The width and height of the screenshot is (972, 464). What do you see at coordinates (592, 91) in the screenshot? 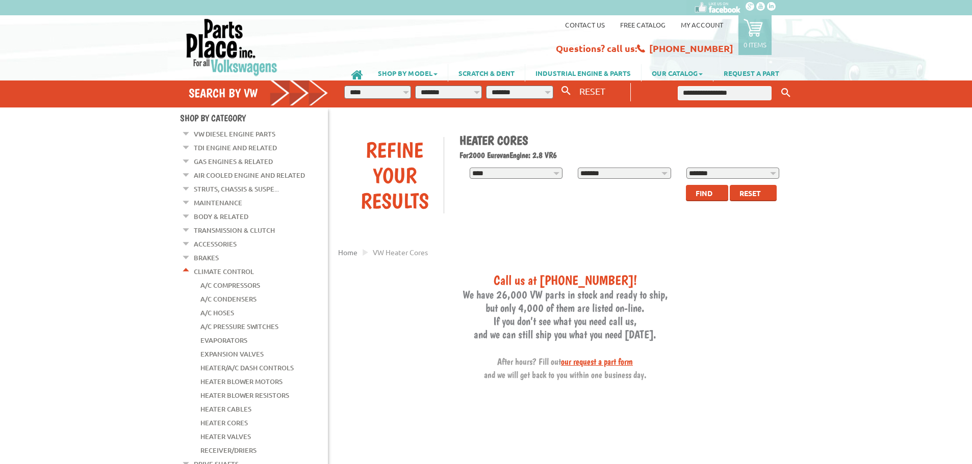
I see `span: RESET` at bounding box center [592, 91].